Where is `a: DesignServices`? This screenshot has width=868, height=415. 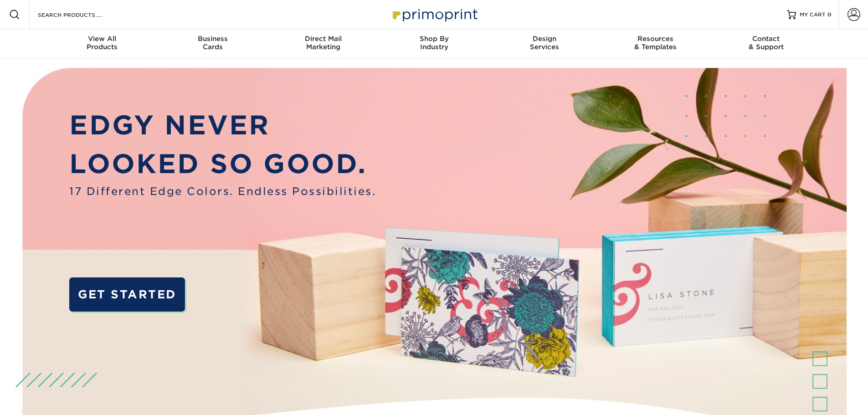
a: DesignServices is located at coordinates (545, 44).